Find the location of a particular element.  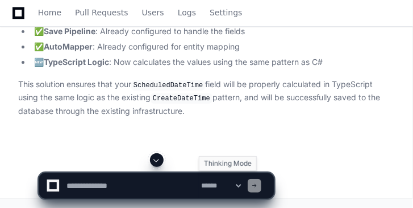

span: Home is located at coordinates (49, 13).